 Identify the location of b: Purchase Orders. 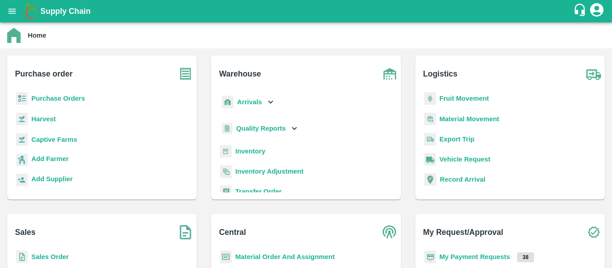
(58, 99).